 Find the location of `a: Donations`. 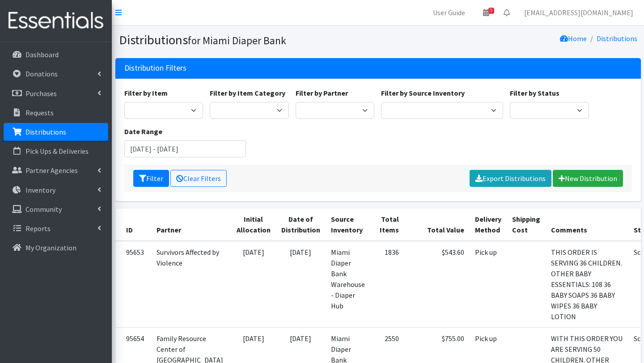

a: Donations is located at coordinates (56, 73).